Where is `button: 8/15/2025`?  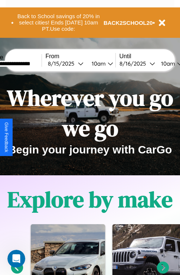
button: 8/15/2025 is located at coordinates (66, 63).